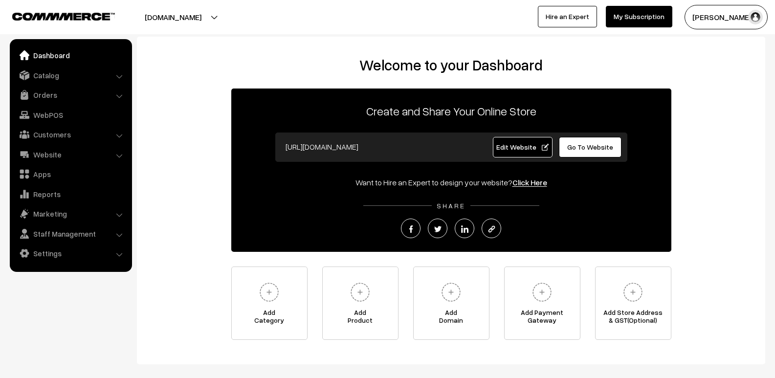  I want to click on a: Add PaymentGateway, so click(543, 303).